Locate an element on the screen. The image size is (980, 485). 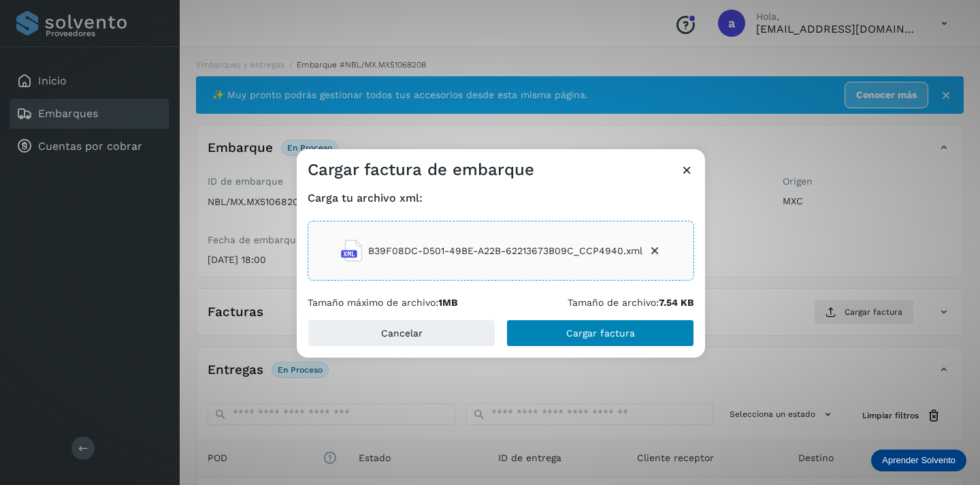
span: B39F08DC-D501-49BE-A22B-62213673B09C_CCP4940.xml is located at coordinates (505, 250).